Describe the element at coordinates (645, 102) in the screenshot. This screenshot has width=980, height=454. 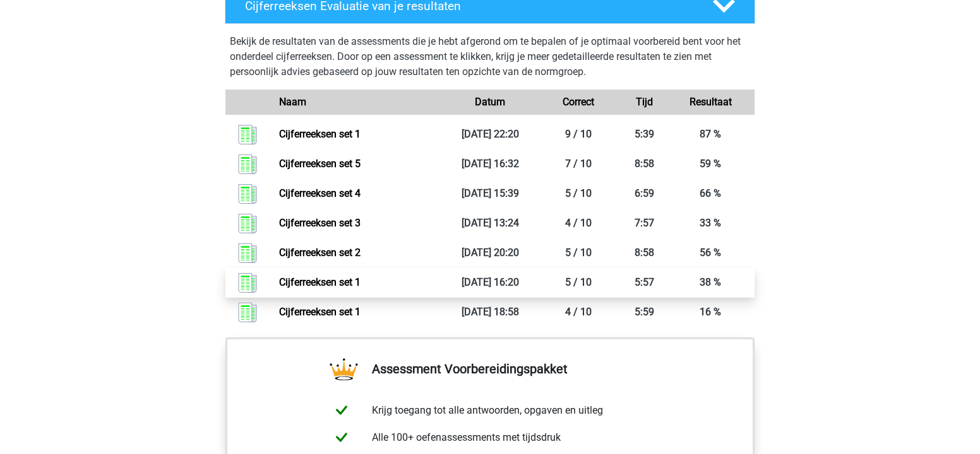
I see `div: Tijd` at that location.